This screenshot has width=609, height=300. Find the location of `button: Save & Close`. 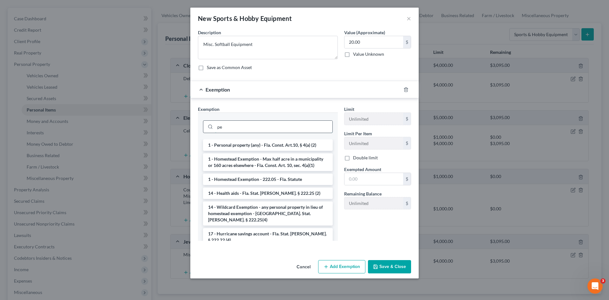

button: Save & Close is located at coordinates (390, 267).